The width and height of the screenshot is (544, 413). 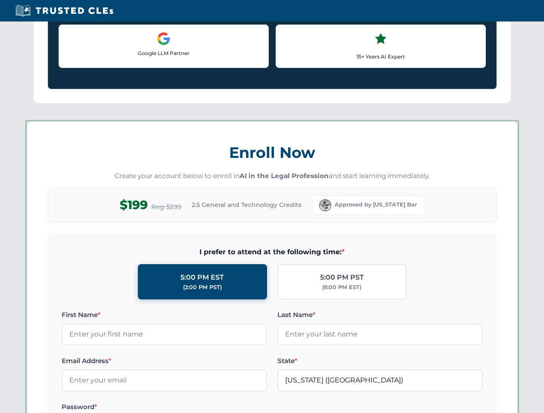 What do you see at coordinates (164, 39) in the screenshot?
I see `img: Google` at bounding box center [164, 39].